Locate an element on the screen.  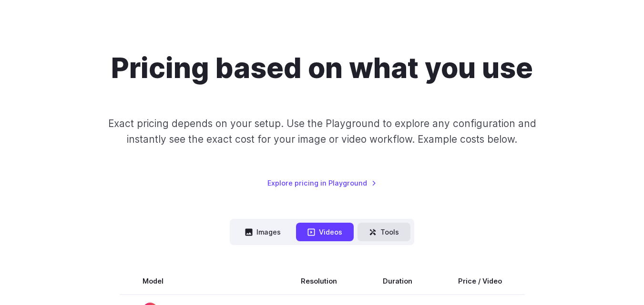
p: Exact pricing depends on your setup. Use the Playground to explore any configuration and instantl... is located at coordinates (322, 132).